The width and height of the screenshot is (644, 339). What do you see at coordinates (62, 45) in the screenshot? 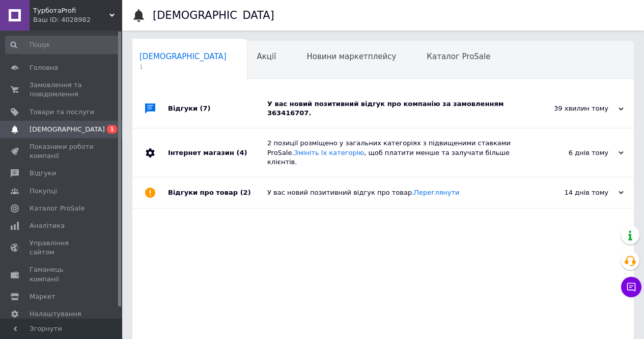
I see `input: Пошук` at bounding box center [62, 45].